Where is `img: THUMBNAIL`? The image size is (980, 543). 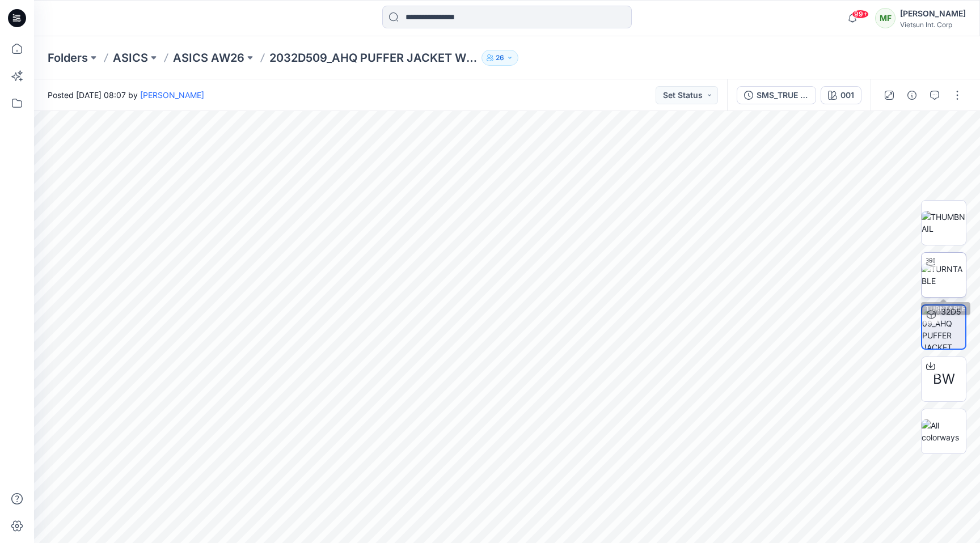 img: THUMBNAIL is located at coordinates (945, 223).